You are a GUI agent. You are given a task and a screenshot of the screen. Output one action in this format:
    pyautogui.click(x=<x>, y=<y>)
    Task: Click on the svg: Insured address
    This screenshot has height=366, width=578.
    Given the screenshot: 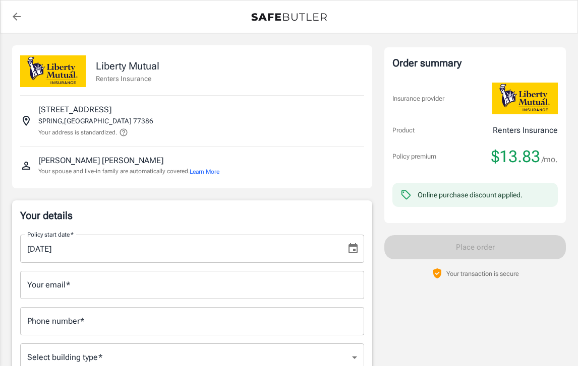 What is the action you would take?
    pyautogui.click(x=26, y=121)
    